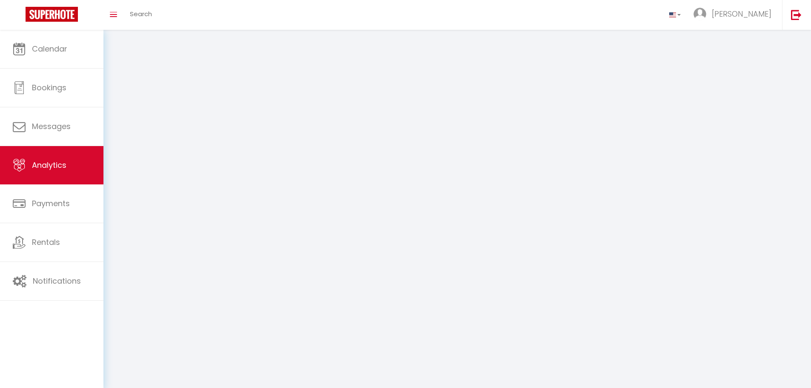 The width and height of the screenshot is (811, 388). I want to click on img: Super Booking, so click(51, 14).